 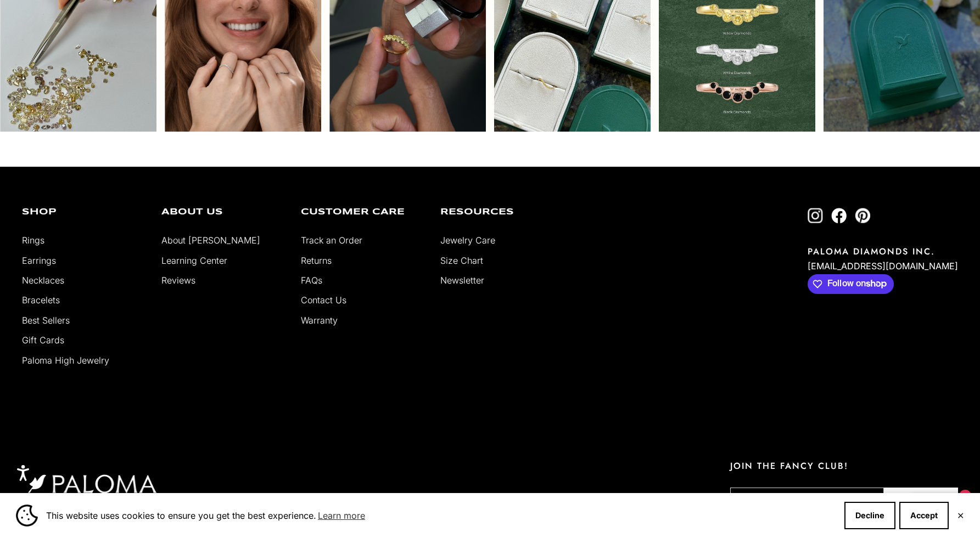 What do you see at coordinates (961, 516) in the screenshot?
I see `button: Close` at bounding box center [961, 516].